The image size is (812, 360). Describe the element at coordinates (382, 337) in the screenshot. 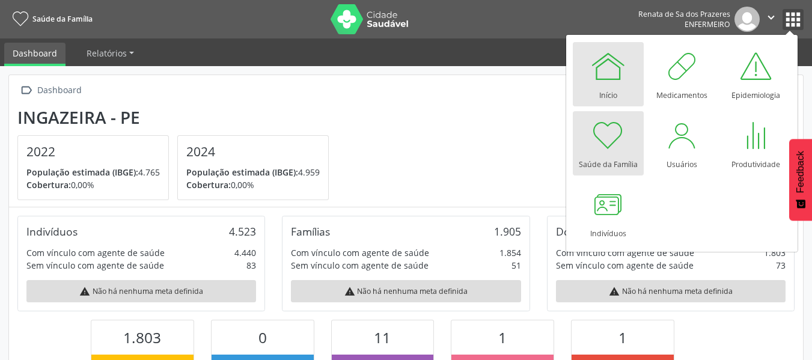

I see `span: 11` at that location.